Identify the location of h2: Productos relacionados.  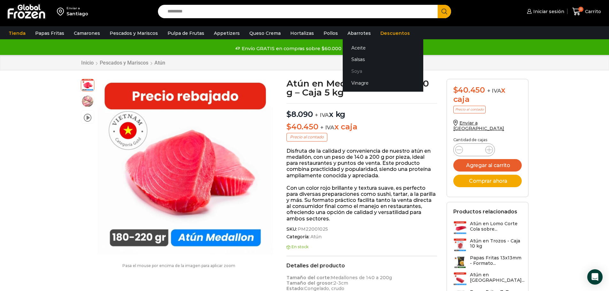
(485, 212).